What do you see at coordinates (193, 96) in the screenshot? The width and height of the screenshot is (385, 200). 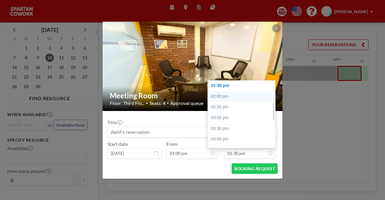 I see `h2: Meeting Room` at bounding box center [193, 96].